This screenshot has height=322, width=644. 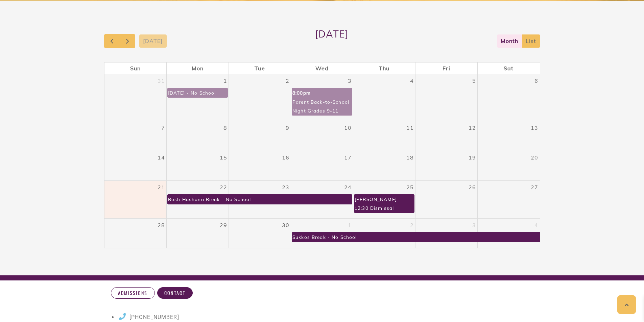 I want to click on a: Thursday, so click(x=384, y=69).